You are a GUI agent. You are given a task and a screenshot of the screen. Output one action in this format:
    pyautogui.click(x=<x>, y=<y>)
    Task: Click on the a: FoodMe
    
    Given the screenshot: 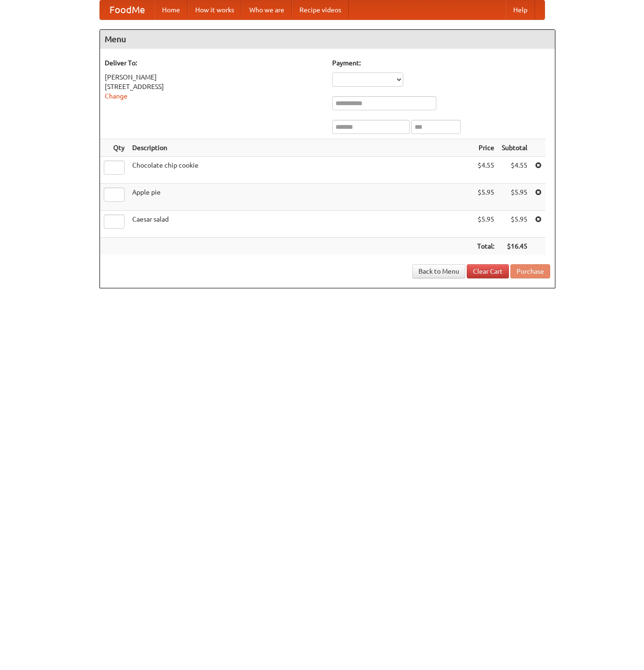 What is the action you would take?
    pyautogui.click(x=127, y=10)
    